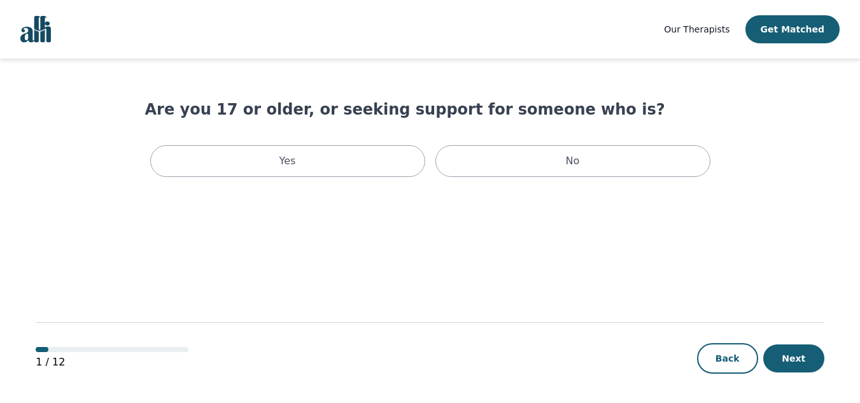 The width and height of the screenshot is (860, 403). I want to click on p: 1 / 12, so click(112, 362).